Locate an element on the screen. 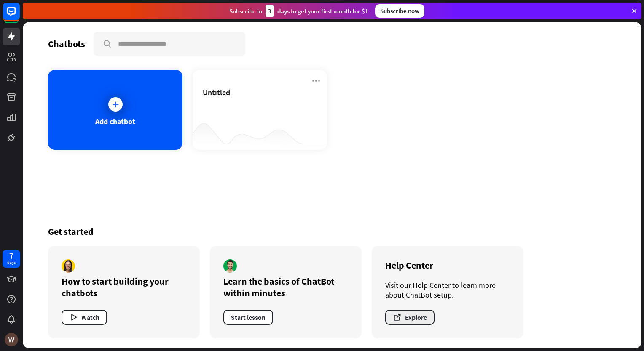 The image size is (644, 351). div: 3 is located at coordinates (270, 11).